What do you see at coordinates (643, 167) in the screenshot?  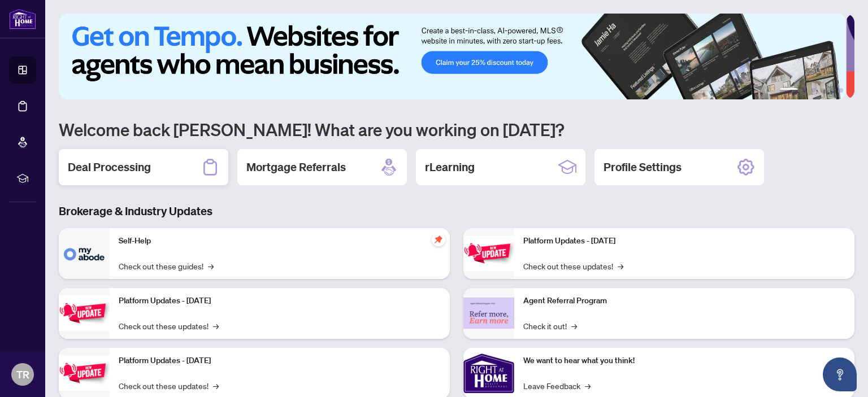 I see `h2: Profile Settings` at bounding box center [643, 167].